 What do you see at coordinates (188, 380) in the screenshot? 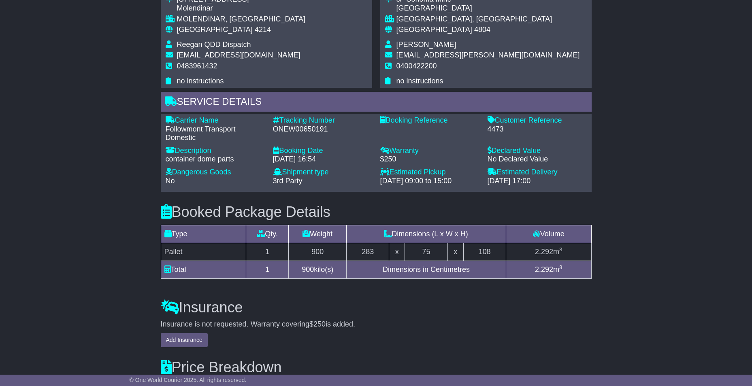
I see `span: © One World Courier 2025. All rights reserved.` at bounding box center [188, 380].